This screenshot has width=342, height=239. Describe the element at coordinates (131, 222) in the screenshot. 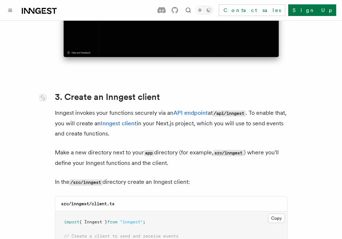

I see `span: "inngest"` at that location.